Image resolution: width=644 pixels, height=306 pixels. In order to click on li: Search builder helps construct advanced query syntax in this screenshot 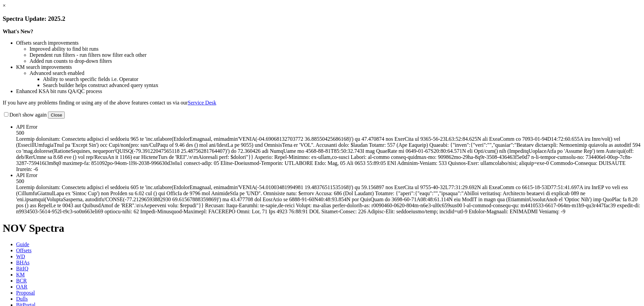, I will do `click(342, 85)`.